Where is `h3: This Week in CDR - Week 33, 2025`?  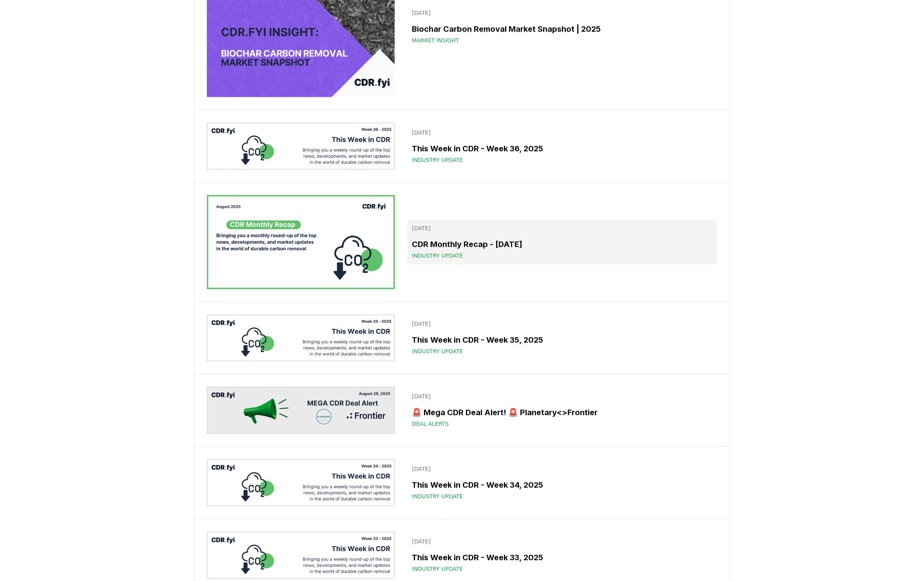
h3: This Week in CDR - Week 33, 2025 is located at coordinates (563, 558).